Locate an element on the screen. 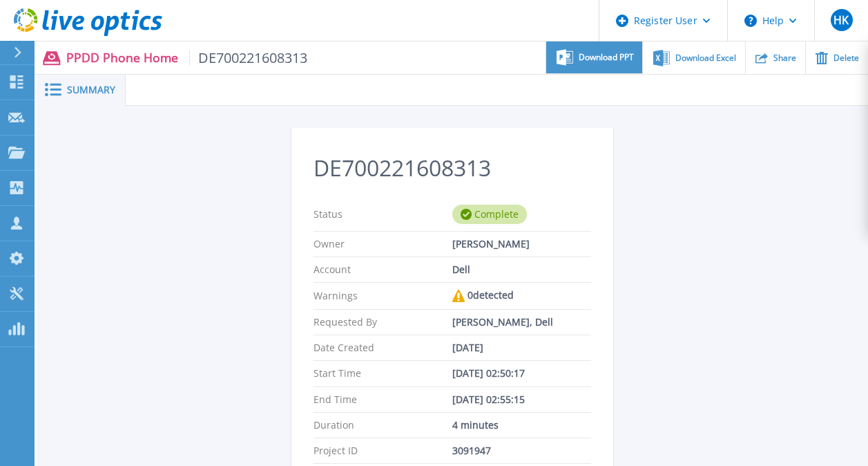 The image size is (868, 466). p: PPDD Phone Home is located at coordinates (187, 58).